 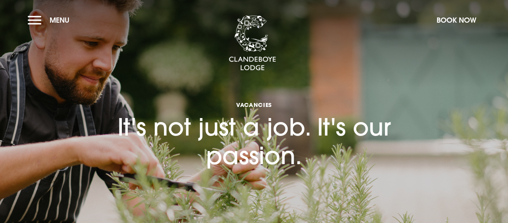 I want to click on img: Clandeboye Lodge, so click(x=252, y=43).